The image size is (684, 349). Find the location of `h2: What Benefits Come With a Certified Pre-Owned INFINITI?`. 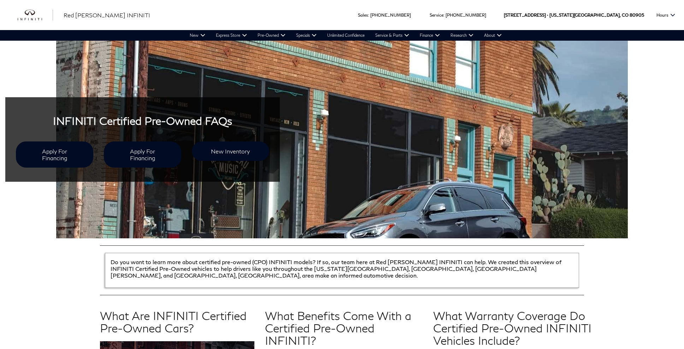

h2: What Benefits Come With a Certified Pre-Owned INFINITI? is located at coordinates (344, 328).